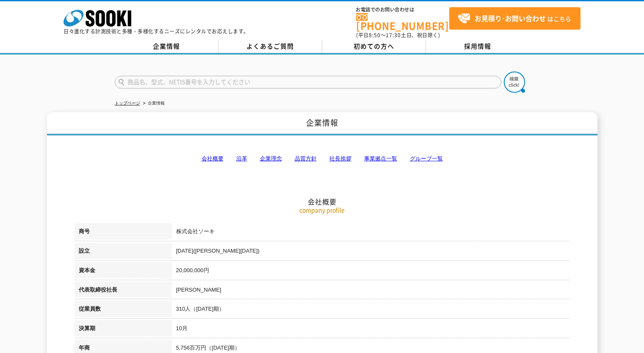  I want to click on th: 設立, so click(123, 253).